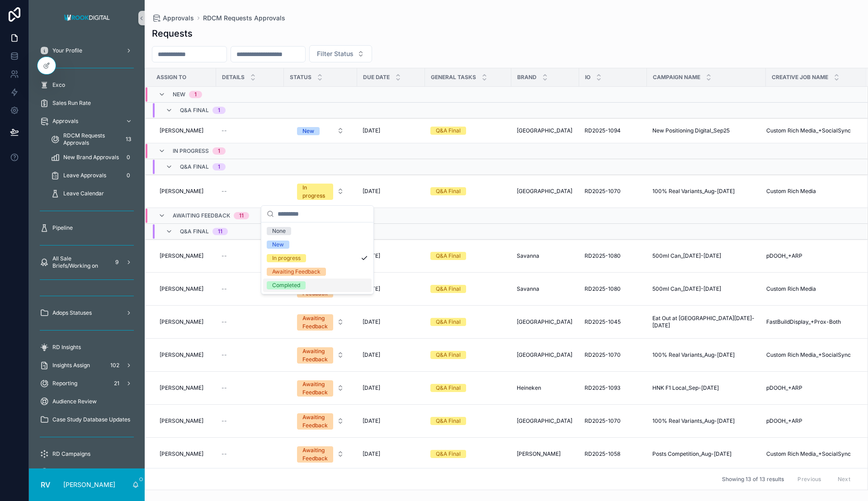 Image resolution: width=868 pixels, height=501 pixels. Describe the element at coordinates (317, 258) in the screenshot. I see `div: Suggestions` at that location.